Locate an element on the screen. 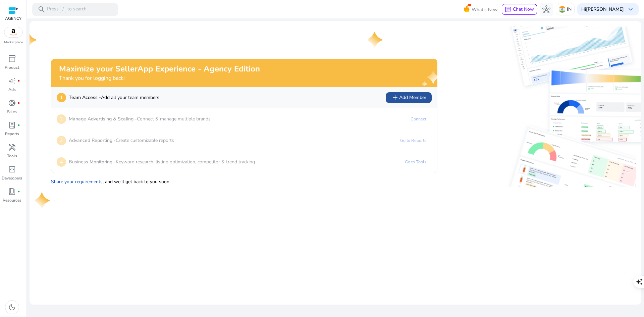  span: handyman is located at coordinates (12, 147).